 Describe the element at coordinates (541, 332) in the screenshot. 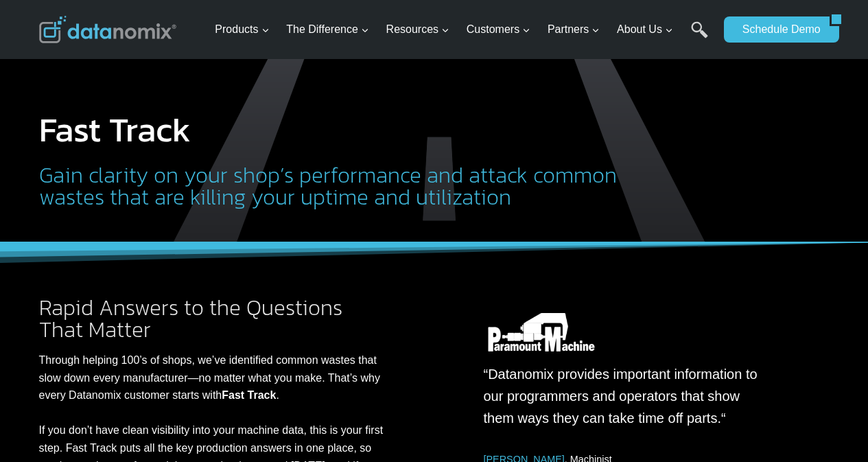

I see `img: Datanomix Customer - Paramount Machine` at that location.